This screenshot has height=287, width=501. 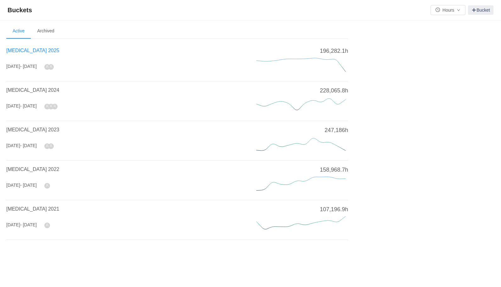 I want to click on a: Bucket, so click(x=481, y=10).